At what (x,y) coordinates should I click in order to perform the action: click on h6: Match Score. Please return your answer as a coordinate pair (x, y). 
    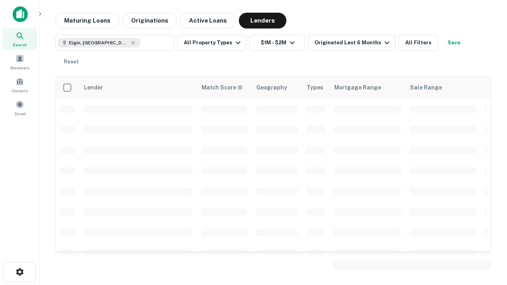
    Looking at the image, I should click on (221, 87).